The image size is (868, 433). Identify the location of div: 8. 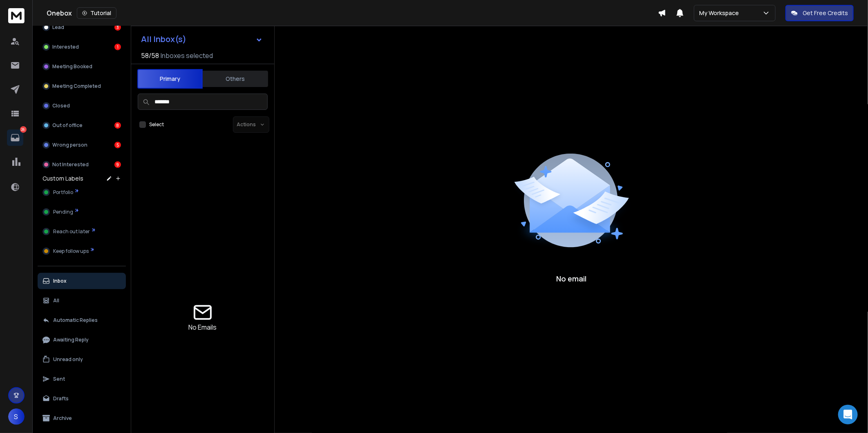
(117, 126).